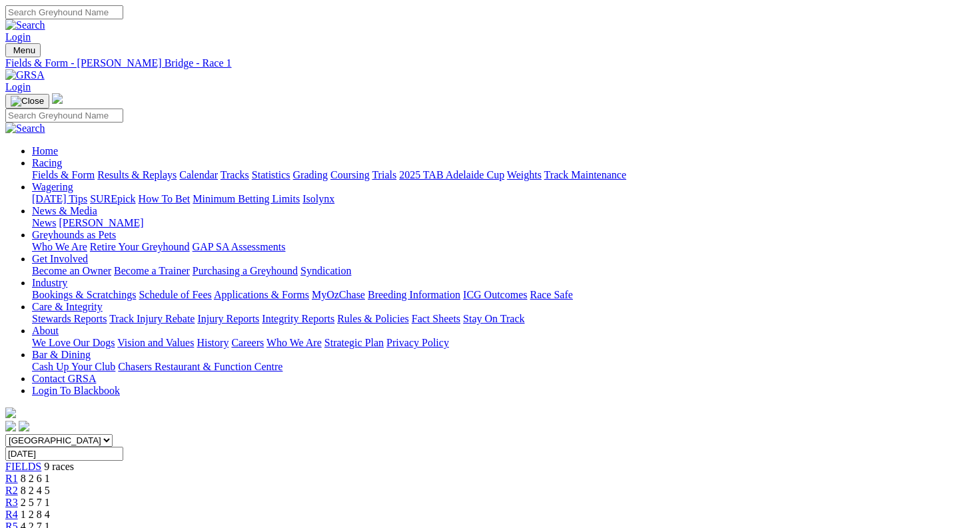 The height and width of the screenshot is (528, 980). What do you see at coordinates (45, 150) in the screenshot?
I see `a: Home` at bounding box center [45, 150].